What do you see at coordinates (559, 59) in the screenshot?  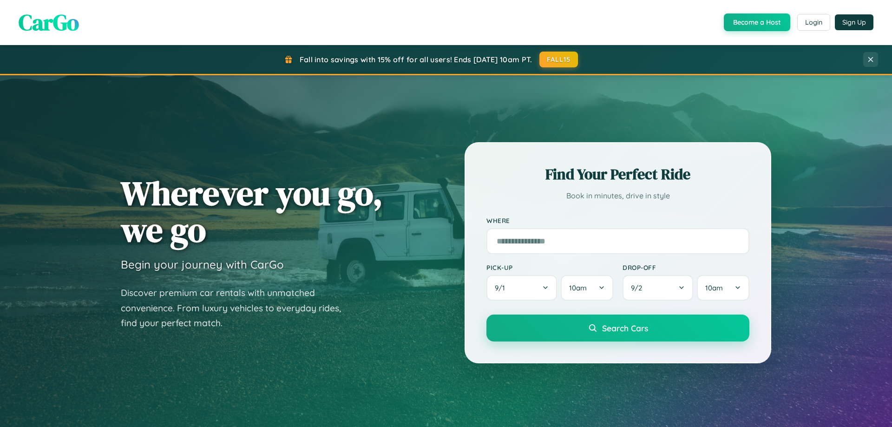 I see `button: FALL15` at bounding box center [559, 59].